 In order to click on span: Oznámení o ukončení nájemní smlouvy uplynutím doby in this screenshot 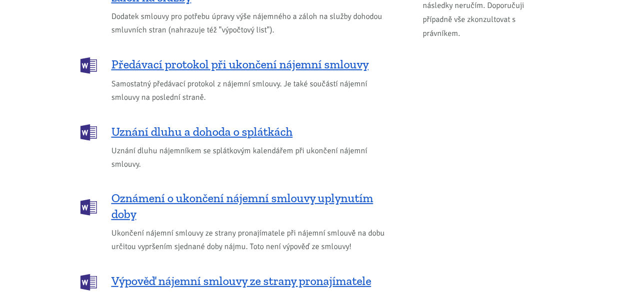, I will do `click(251, 206)`.